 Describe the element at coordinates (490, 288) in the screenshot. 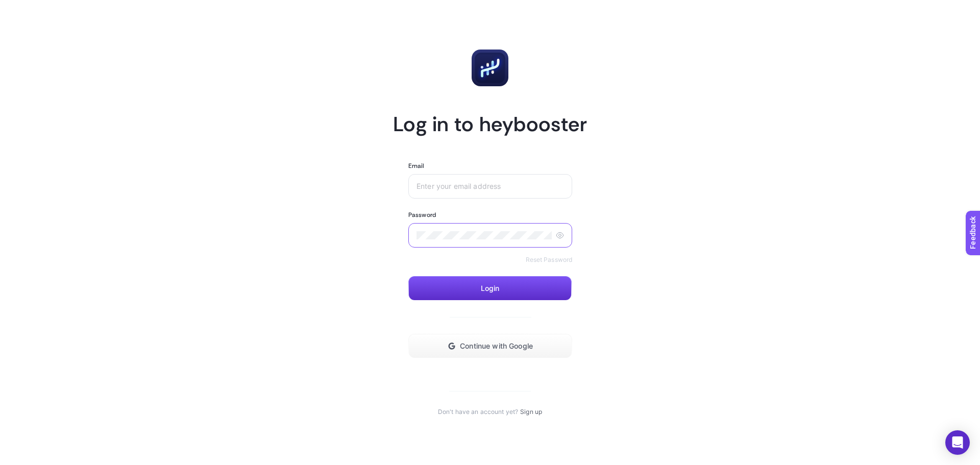

I see `span: Login` at that location.